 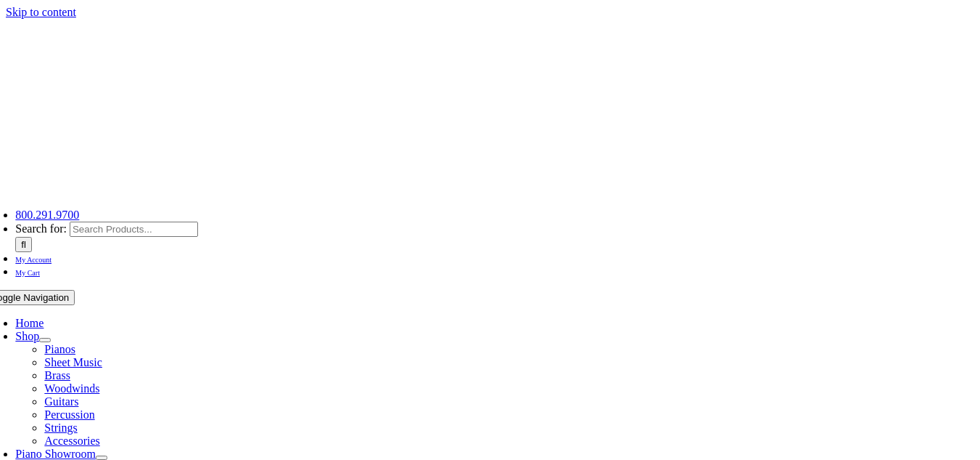 I want to click on input: Search Products..., so click(x=134, y=228).